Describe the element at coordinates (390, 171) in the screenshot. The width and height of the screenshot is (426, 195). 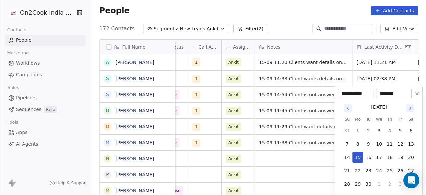
I see `button: 25` at that location.